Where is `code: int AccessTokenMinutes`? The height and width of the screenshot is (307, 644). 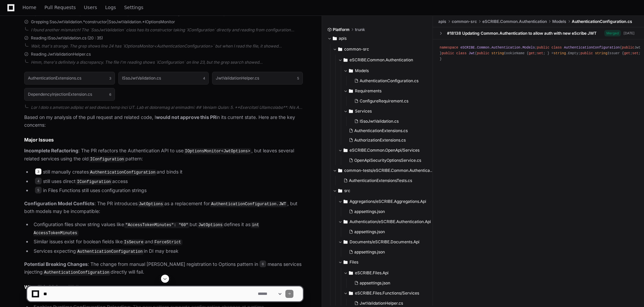
code: int AccessTokenMinutes is located at coordinates (146, 229).